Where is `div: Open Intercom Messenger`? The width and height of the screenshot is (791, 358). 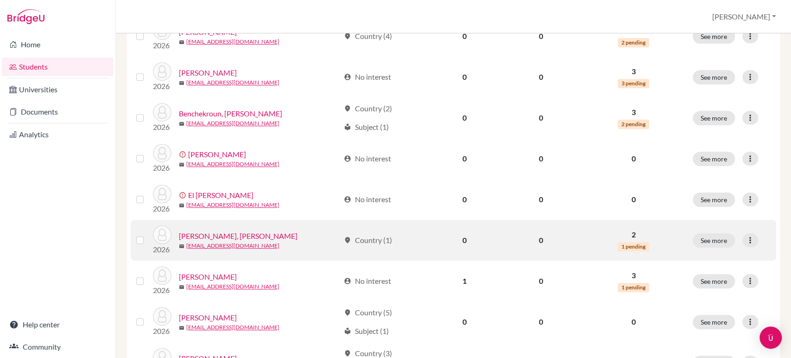
div: Open Intercom Messenger is located at coordinates (771, 338).